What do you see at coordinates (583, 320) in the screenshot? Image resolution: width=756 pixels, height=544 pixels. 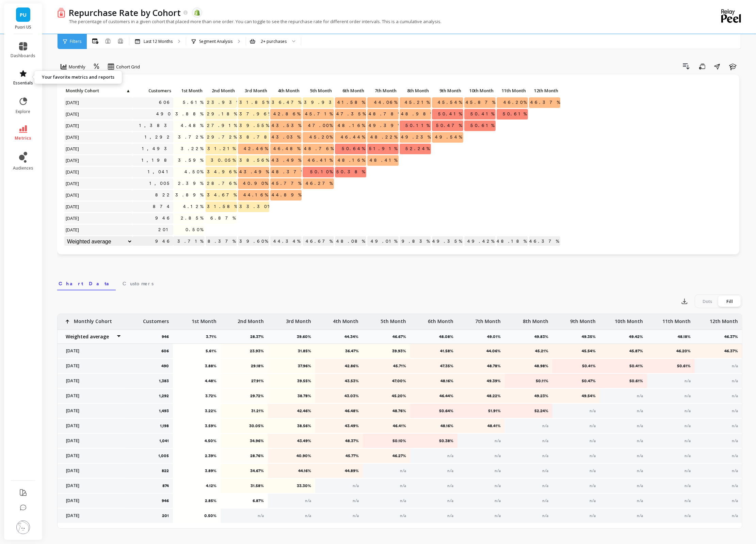 I see `p: 9th Month` at bounding box center [583, 320].